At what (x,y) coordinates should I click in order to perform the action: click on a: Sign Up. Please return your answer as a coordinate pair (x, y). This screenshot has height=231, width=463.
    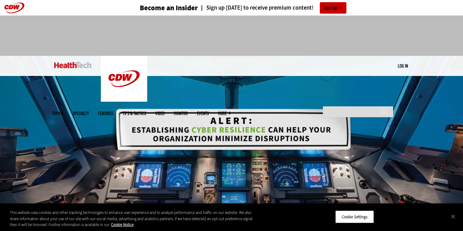
    Looking at the image, I should click on (333, 8).